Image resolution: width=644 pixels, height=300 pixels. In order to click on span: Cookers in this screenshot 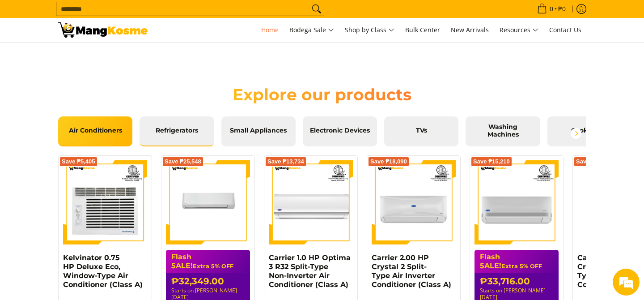, I will do `click(585, 131)`.